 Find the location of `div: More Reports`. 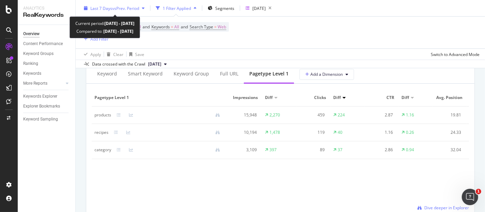

div: More Reports is located at coordinates (35, 83).